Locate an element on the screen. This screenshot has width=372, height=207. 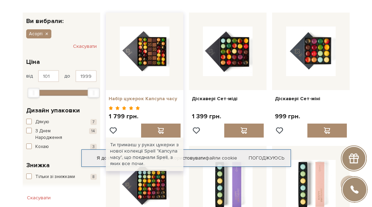
span: 8 is located at coordinates (94, 177).